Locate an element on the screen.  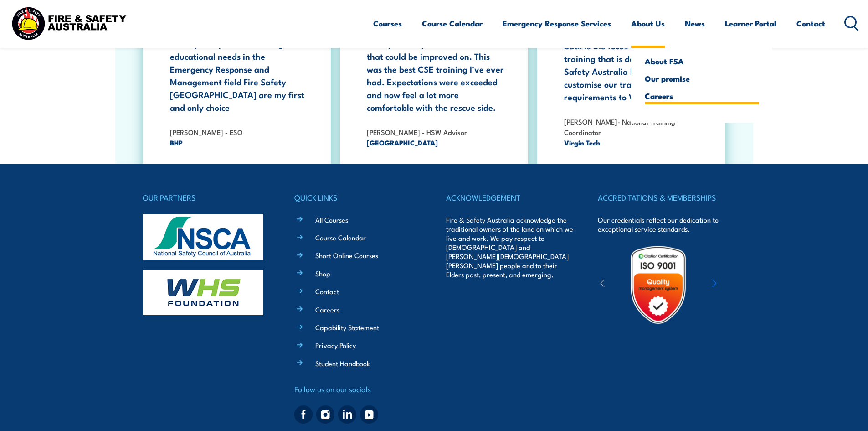
a: All Courses is located at coordinates (332, 219).